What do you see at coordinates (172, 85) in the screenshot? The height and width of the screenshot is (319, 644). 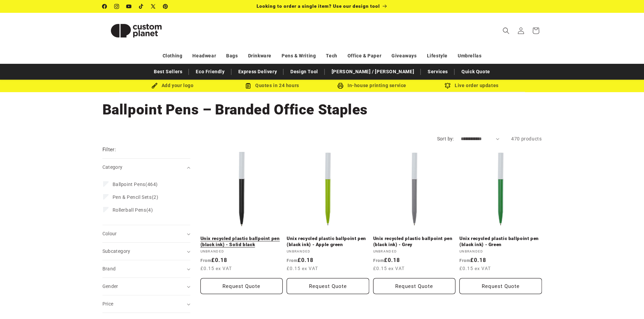 I see `div: Add your logo` at bounding box center [172, 85].